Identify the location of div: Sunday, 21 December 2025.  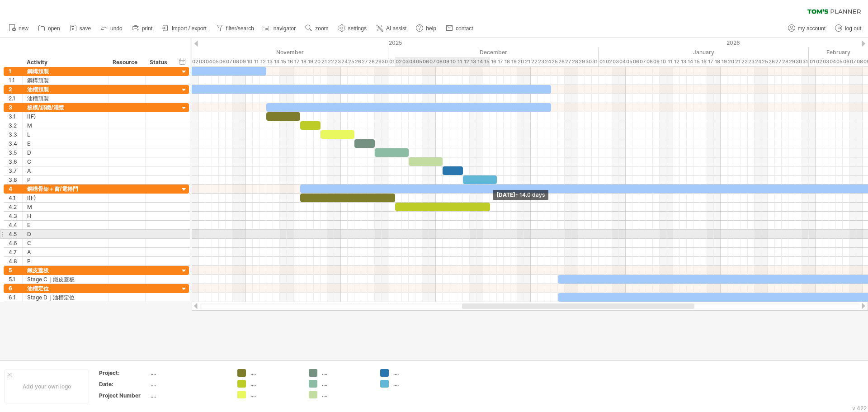
(527, 62).